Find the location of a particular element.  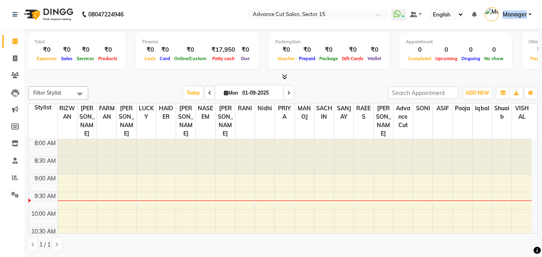

span: Upcoming is located at coordinates (446, 59).